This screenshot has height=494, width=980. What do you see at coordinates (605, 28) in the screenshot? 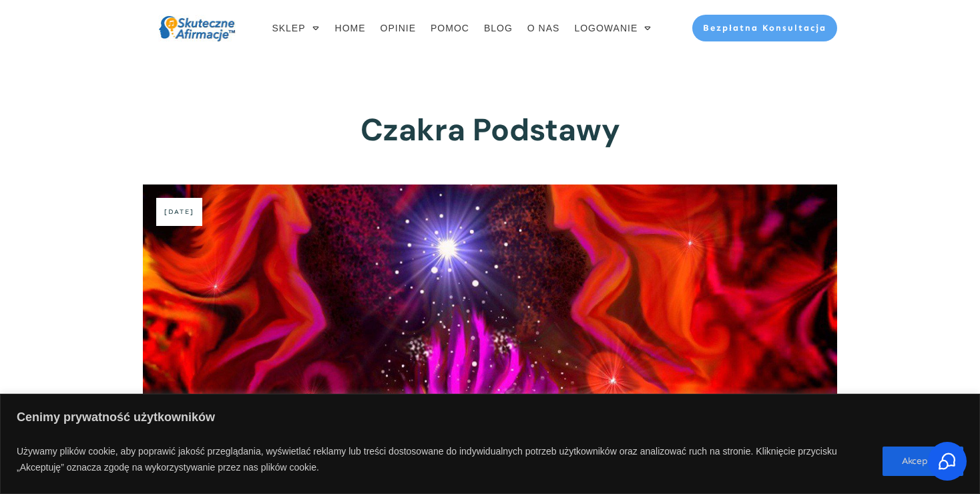
I see `span: LOGOWANIE` at bounding box center [605, 28].